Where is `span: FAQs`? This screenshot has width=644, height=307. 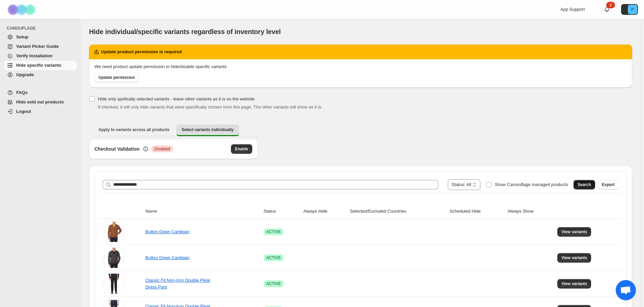
span: FAQs is located at coordinates (22, 92).